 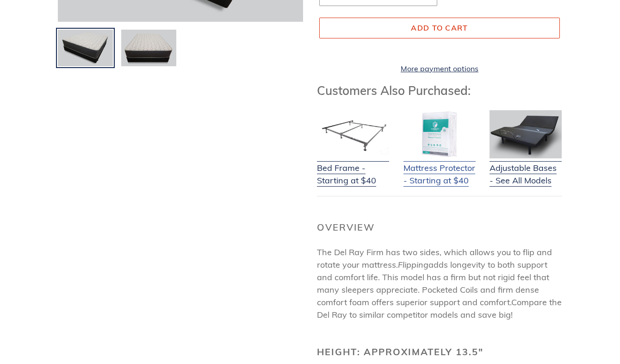 What do you see at coordinates (435, 277) in the screenshot?
I see `span: The Del Ray Firm has two sides, which allows you to flip and rotate your mattress. adds longevity...` at bounding box center [435, 277].